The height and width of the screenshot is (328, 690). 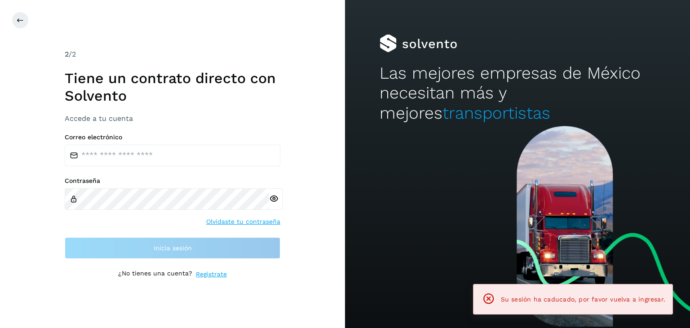 I want to click on button: Inicia sesión, so click(x=173, y=248).